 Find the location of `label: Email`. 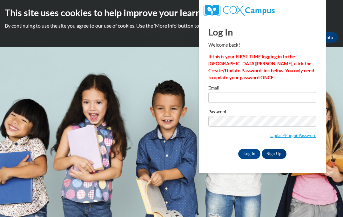

label: Email is located at coordinates (263, 89).